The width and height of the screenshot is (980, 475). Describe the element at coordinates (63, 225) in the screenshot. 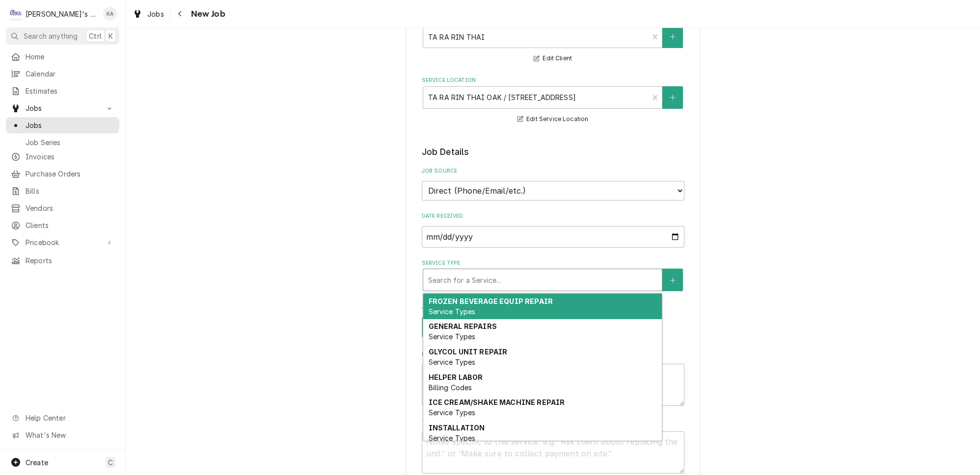

I see `a: Clients` at that location.